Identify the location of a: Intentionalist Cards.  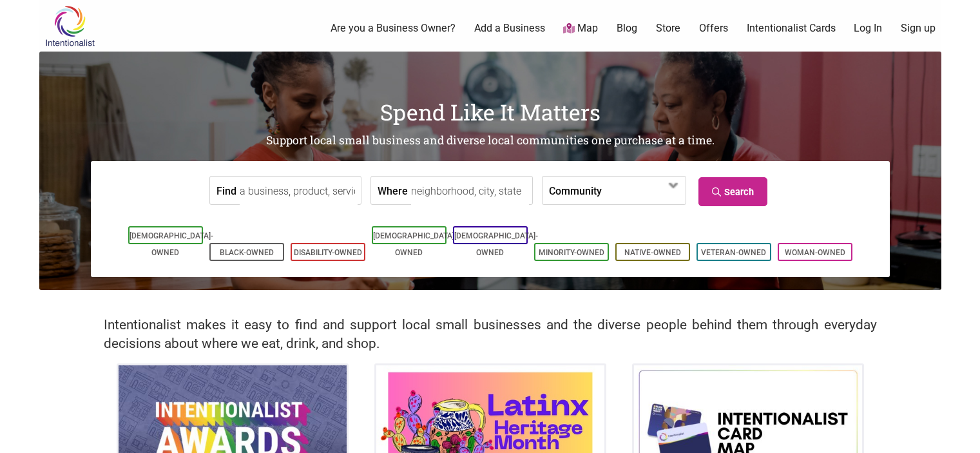
(791, 29).